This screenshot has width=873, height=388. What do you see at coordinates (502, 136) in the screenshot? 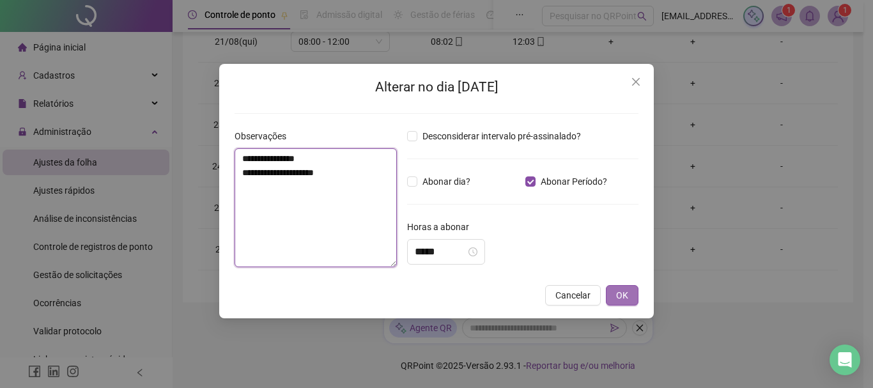
I see `span: Desconsiderar intervalo pré-assinalado?` at bounding box center [502, 136].